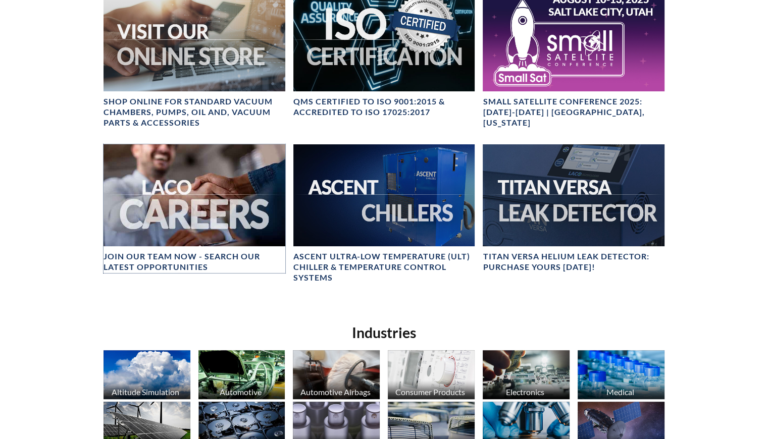  What do you see at coordinates (431, 374) in the screenshot?
I see `img: industry_Consumer_670x376.jpg` at bounding box center [431, 374].